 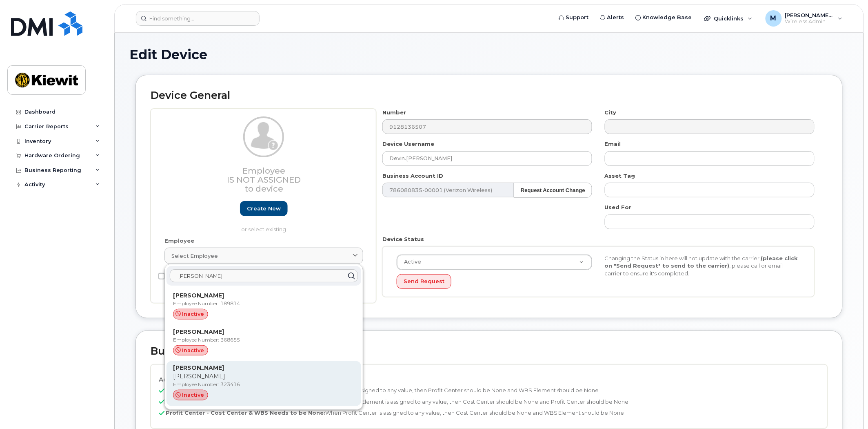 What do you see at coordinates (620, 175) in the screenshot?
I see `label: Asset Tag` at bounding box center [620, 175].